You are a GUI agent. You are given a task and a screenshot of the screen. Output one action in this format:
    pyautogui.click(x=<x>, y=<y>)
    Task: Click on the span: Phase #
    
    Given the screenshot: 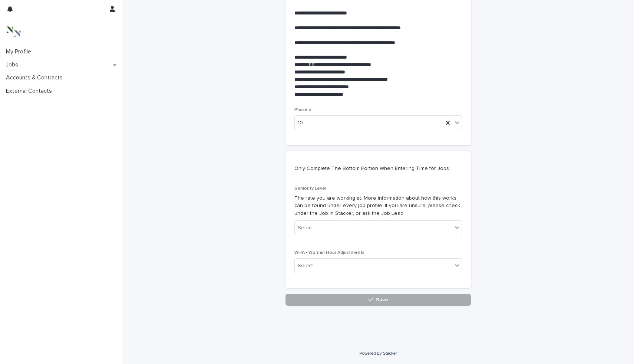 What is the action you would take?
    pyautogui.click(x=303, y=110)
    